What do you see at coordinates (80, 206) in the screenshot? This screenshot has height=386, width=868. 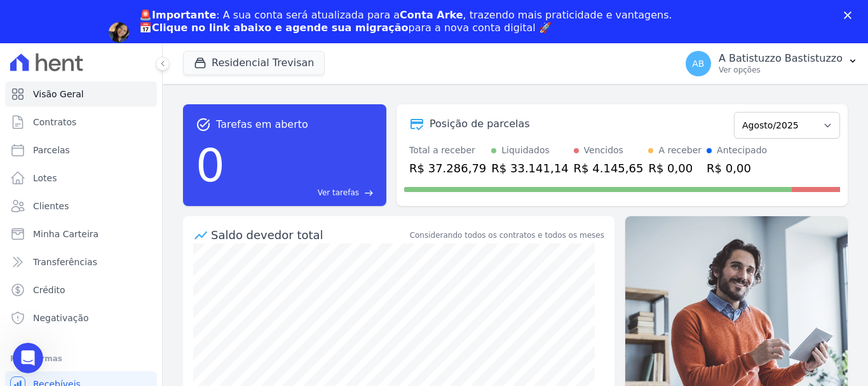 I see `a: Clientes` at bounding box center [80, 206].